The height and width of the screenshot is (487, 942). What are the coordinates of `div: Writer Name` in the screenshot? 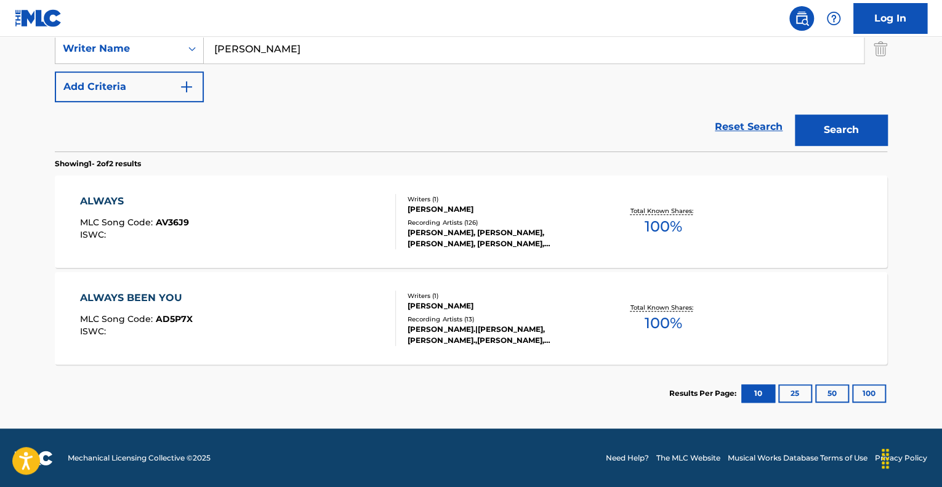 It's located at (118, 49).